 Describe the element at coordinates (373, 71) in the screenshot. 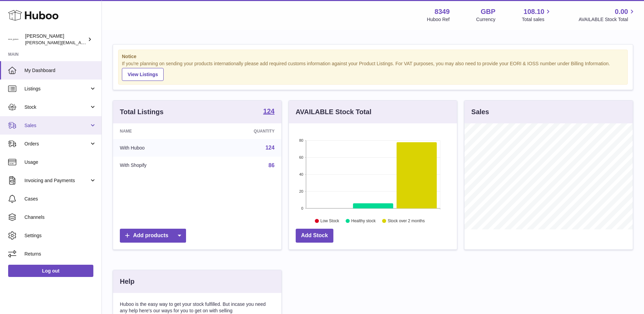

I see `div: If you're planning on sending your products internationally please add required customs informati...` at that location.